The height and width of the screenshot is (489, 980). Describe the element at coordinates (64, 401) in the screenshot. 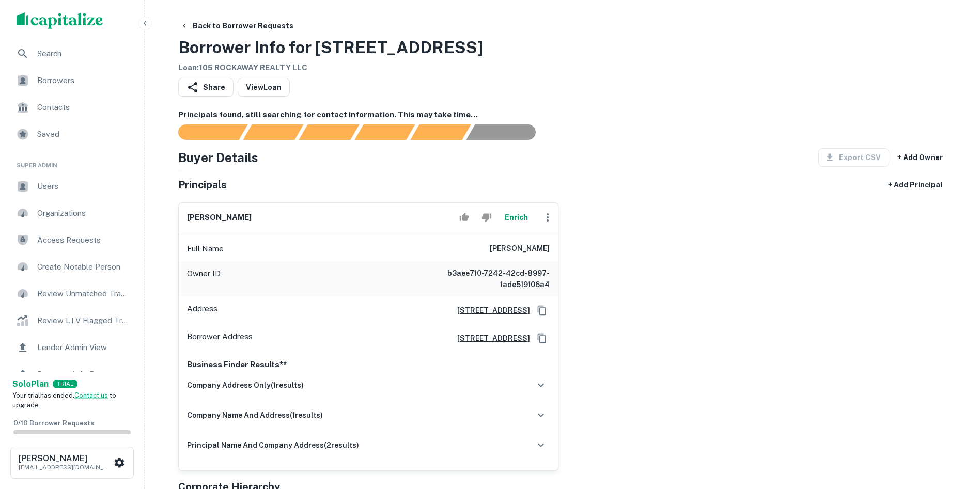

I see `span: Your trial has ended. to upgrade.` at that location.